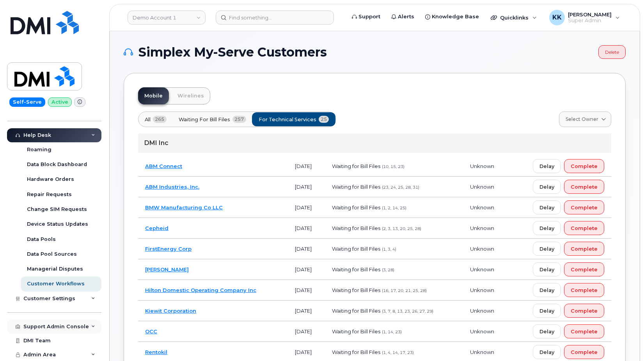 This screenshot has height=361, width=644. Describe the element at coordinates (200, 290) in the screenshot. I see `a: Hilton Domestic Operating Company Inc` at that location.